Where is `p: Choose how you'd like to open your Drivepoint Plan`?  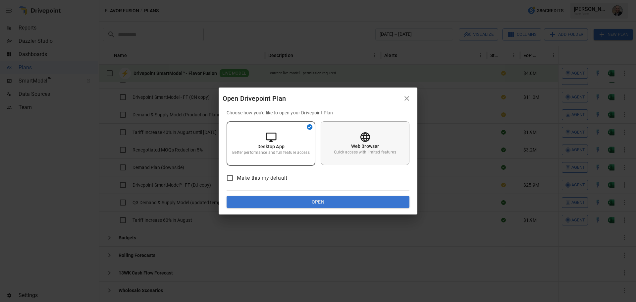
p: Choose how you'd like to open your Drivepoint Plan is located at coordinates (318, 113).